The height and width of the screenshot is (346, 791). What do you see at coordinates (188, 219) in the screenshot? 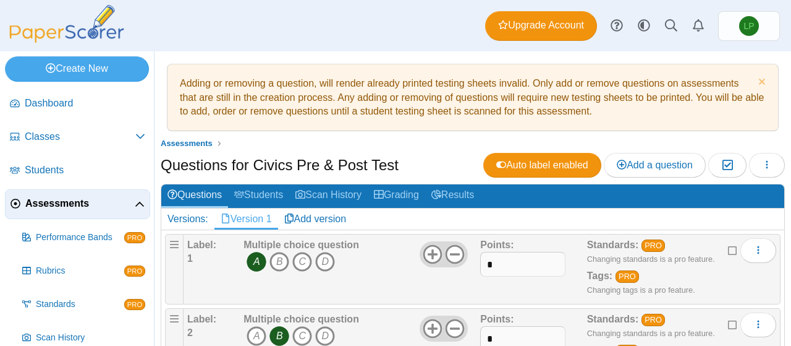
I see `div: Versions:` at bounding box center [188, 219].